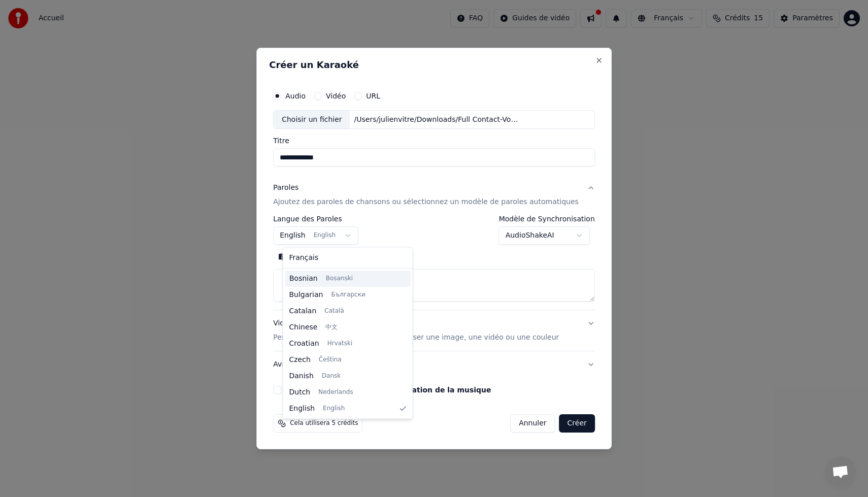 This screenshot has width=868, height=497. What do you see at coordinates (304, 258) in the screenshot?
I see `span: Français` at bounding box center [304, 258].